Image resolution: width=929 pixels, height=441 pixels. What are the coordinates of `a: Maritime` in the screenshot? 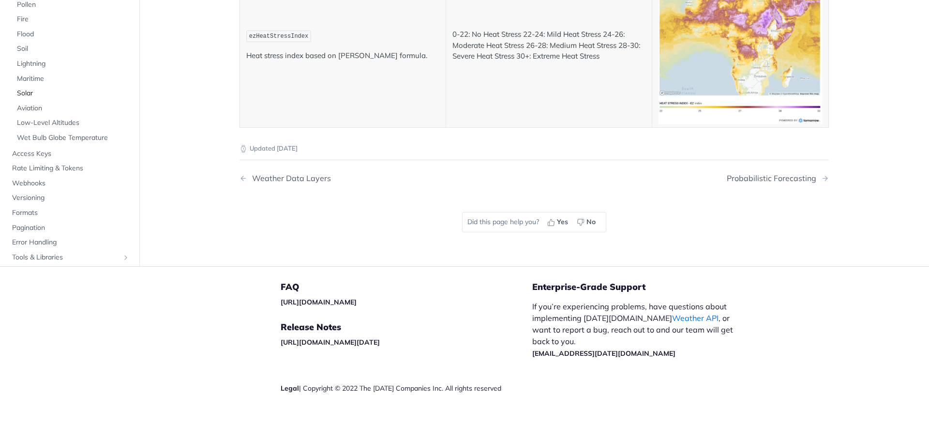 It's located at (72, 78).